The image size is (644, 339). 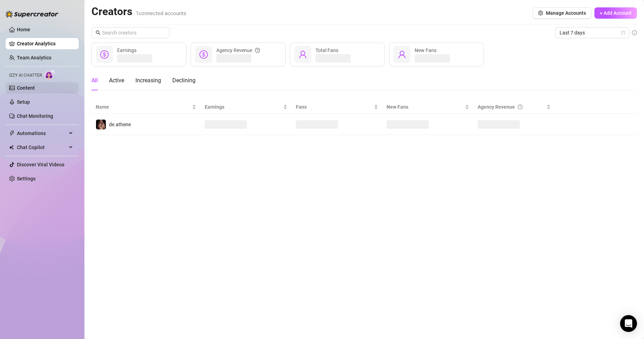 What do you see at coordinates (565, 13) in the screenshot?
I see `span: Manage Accounts` at bounding box center [565, 13].